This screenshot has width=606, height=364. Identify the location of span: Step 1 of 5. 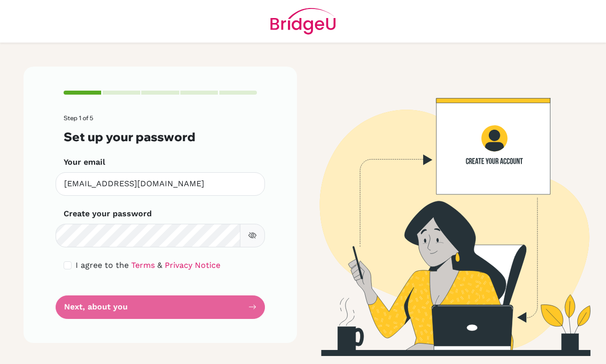
(78, 117).